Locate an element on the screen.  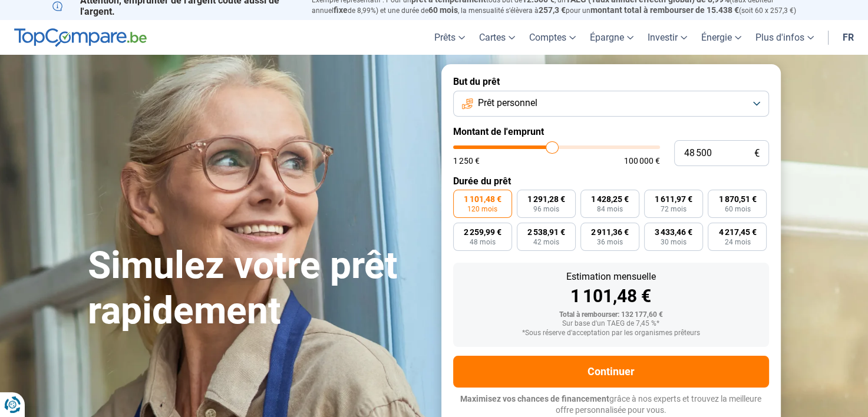
span: 1 101,48 € is located at coordinates (483, 199).